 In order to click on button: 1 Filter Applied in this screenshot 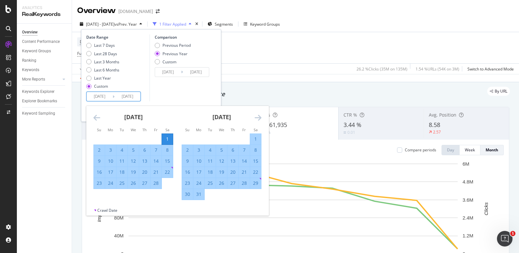, I will do `click(172, 24)`.